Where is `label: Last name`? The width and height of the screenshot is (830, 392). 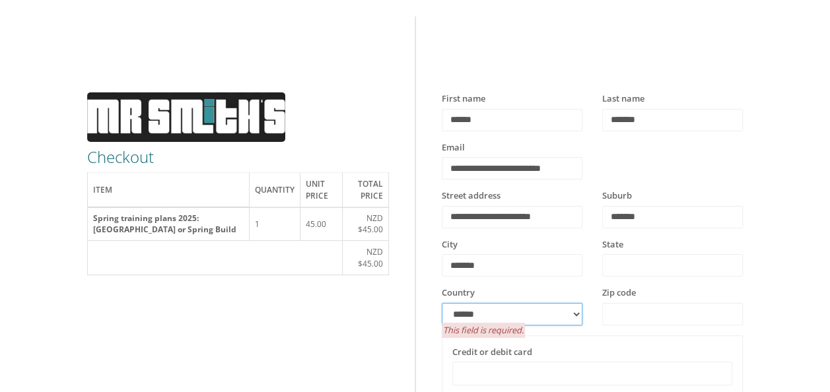
label: Last name is located at coordinates (623, 99).